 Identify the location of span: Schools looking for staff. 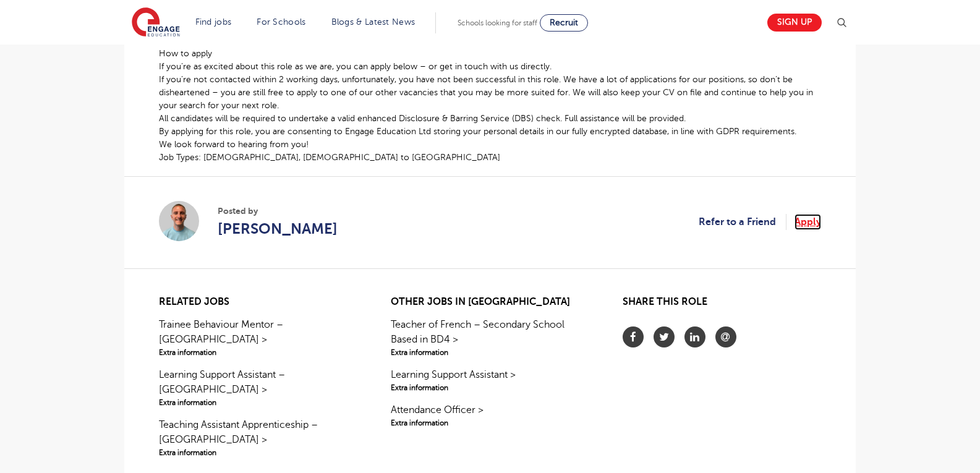
(497, 23).